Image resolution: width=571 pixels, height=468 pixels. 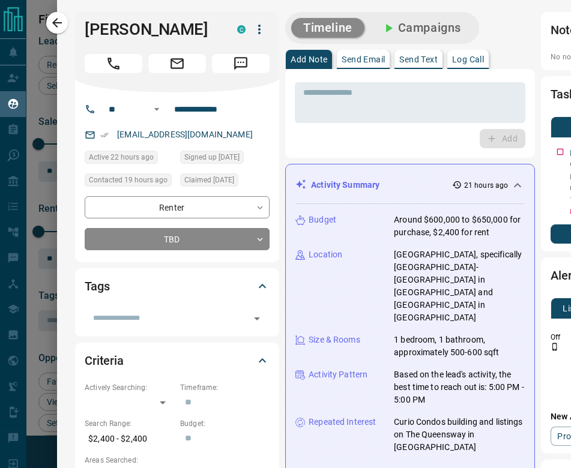 What do you see at coordinates (177, 286) in the screenshot?
I see `div: Tags` at bounding box center [177, 286].